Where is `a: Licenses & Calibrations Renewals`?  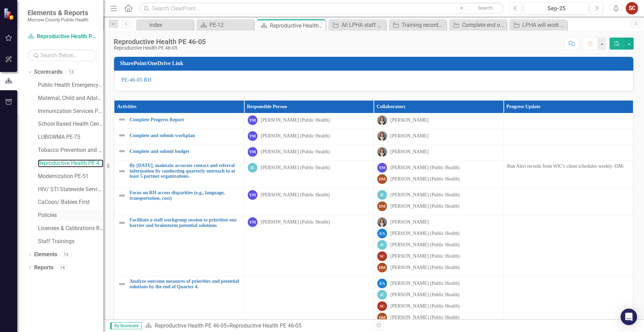
a: Licenses & Calibrations Renewals is located at coordinates (70, 228).